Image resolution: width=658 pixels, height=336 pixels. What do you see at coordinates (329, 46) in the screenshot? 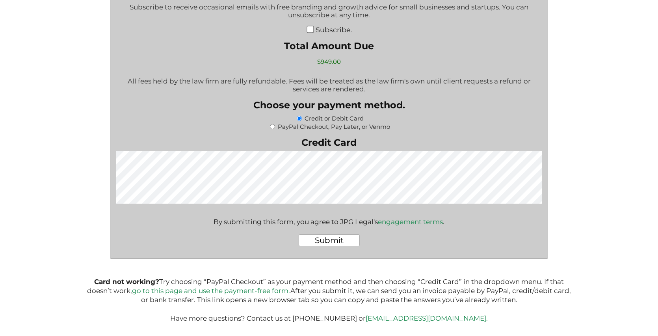
I see `label: Total Amount Due` at bounding box center [329, 46].